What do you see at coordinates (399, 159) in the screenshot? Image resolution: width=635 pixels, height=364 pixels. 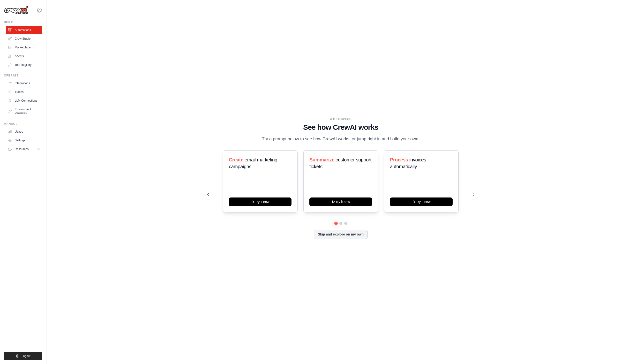 I see `span: Process` at bounding box center [399, 159].